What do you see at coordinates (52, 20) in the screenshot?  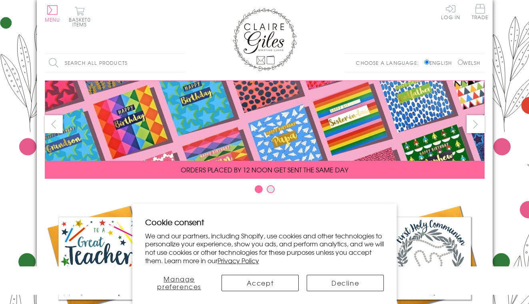 I see `span: Menu` at bounding box center [52, 20].